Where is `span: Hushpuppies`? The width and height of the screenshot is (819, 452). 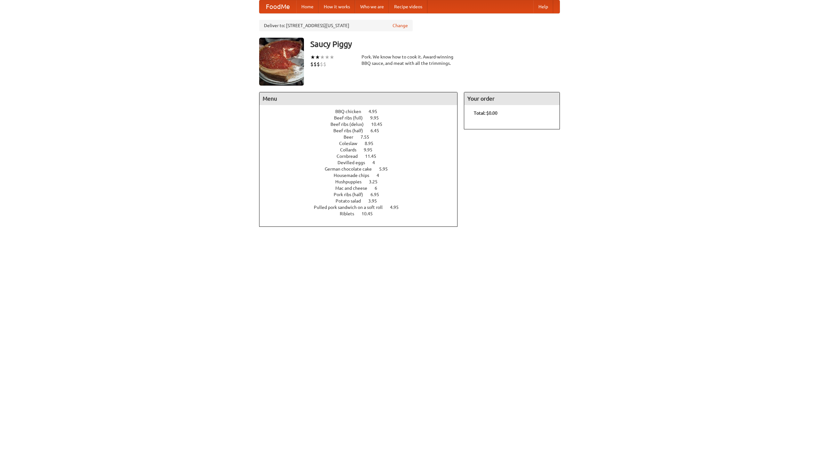 span: Hushpuppies is located at coordinates (351, 182).